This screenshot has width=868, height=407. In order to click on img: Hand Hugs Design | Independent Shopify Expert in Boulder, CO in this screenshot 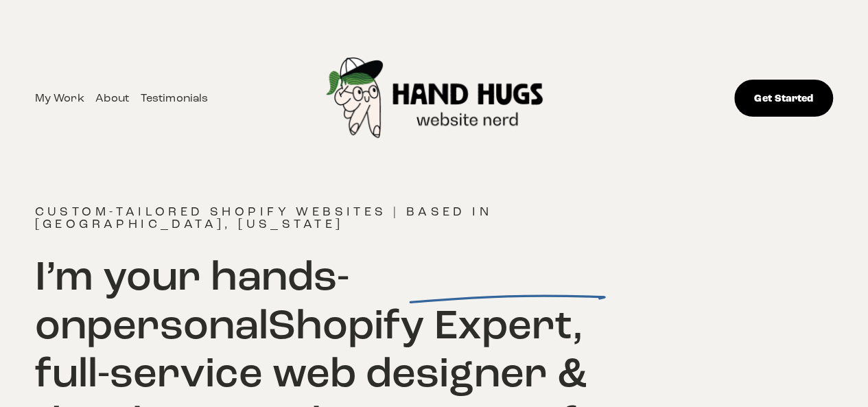, I will do `click(435, 99)`.